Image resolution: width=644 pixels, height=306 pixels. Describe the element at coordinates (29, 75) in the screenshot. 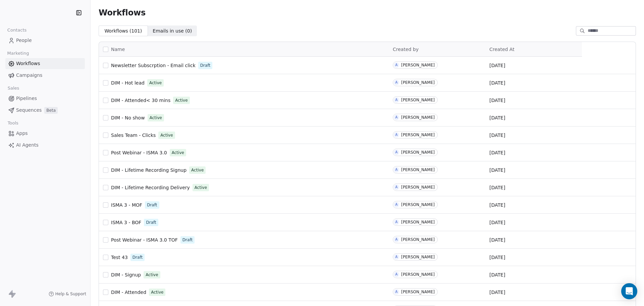

I see `span: Campaigns` at that location.